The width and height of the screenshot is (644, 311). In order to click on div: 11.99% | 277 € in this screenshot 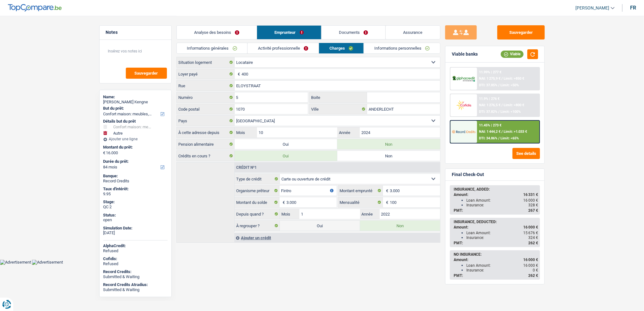, I will do `click(490, 72)`.